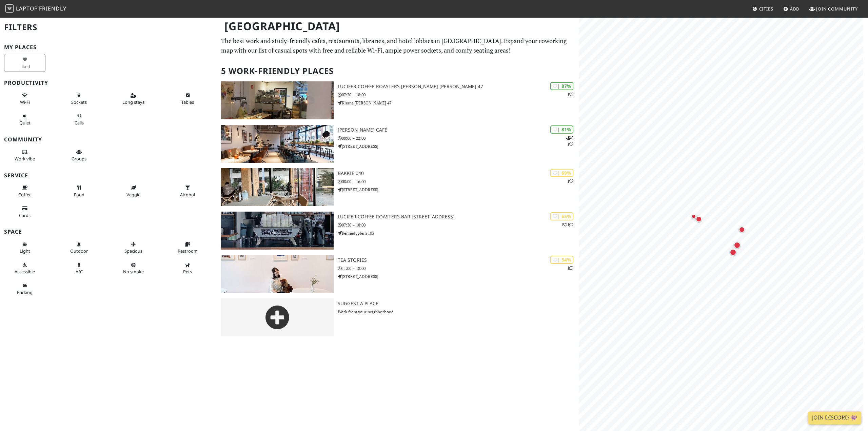  What do you see at coordinates (277, 187) in the screenshot?
I see `img: Bakkie 040` at bounding box center [277, 187].